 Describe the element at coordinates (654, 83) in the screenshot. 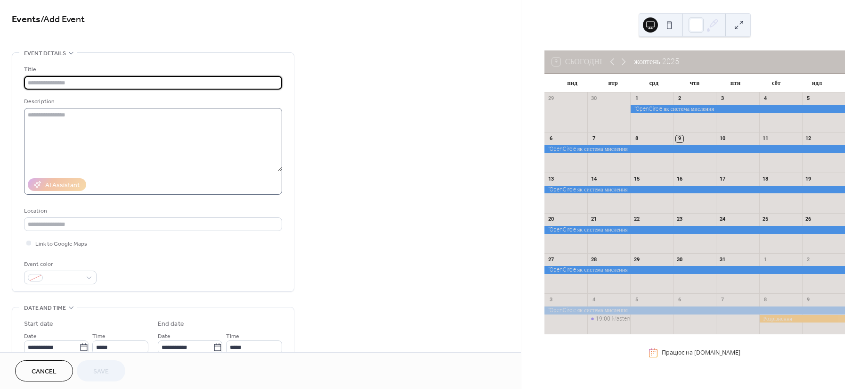

I see `div: срд` at that location.